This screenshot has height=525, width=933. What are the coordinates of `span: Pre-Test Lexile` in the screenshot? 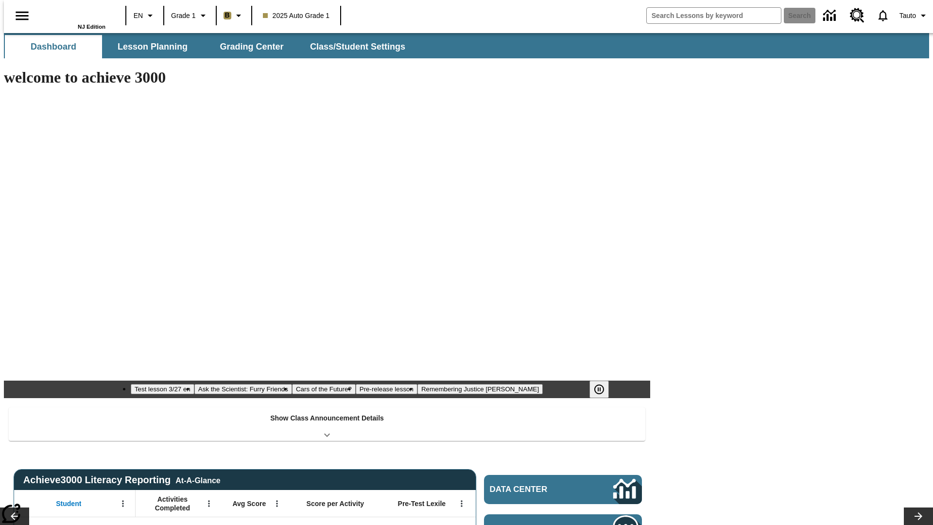 It's located at (422, 503).